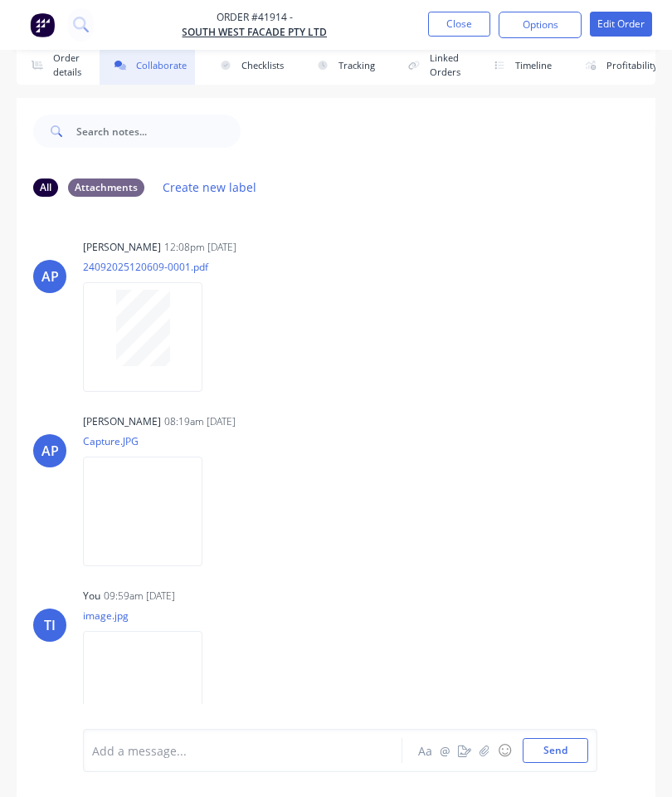 This screenshot has width=672, height=797. Describe the element at coordinates (459, 24) in the screenshot. I see `button: Close` at that location.